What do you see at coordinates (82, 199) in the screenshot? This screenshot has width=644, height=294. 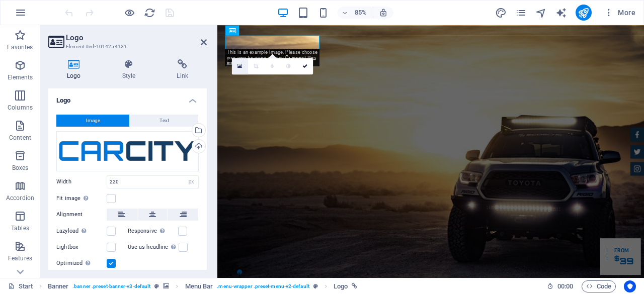 I see `label: Fit image` at bounding box center [82, 199].